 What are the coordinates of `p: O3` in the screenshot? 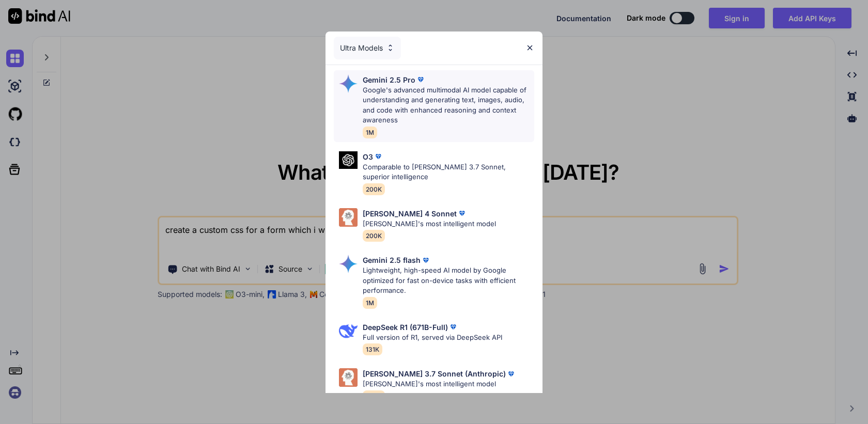 It's located at (368, 157).